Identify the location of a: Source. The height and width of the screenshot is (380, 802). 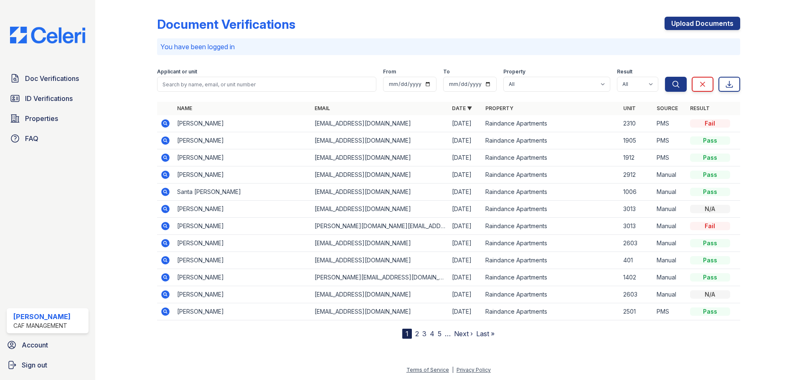
(667, 108).